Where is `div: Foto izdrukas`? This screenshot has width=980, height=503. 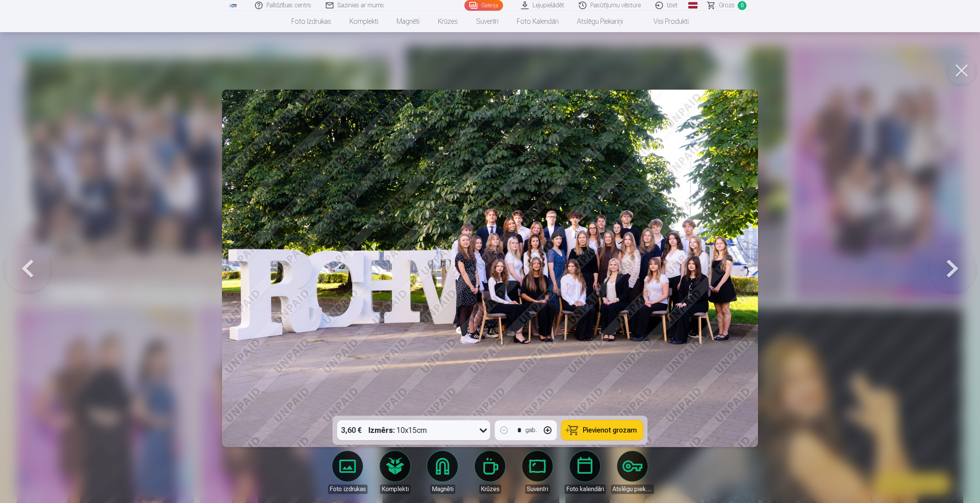 div: Foto izdrukas is located at coordinates (348, 489).